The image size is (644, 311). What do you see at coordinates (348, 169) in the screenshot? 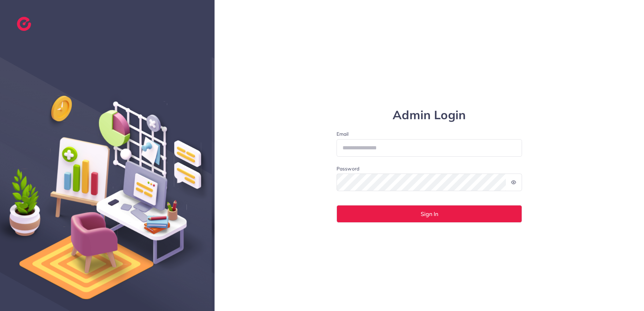
I see `label: Password` at bounding box center [348, 169].